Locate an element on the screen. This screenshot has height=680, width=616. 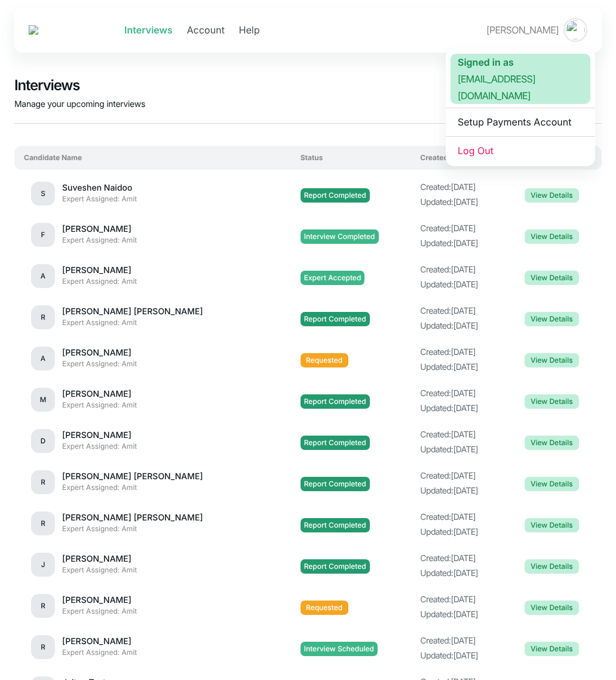
button: Interview Completed is located at coordinates (339, 236).